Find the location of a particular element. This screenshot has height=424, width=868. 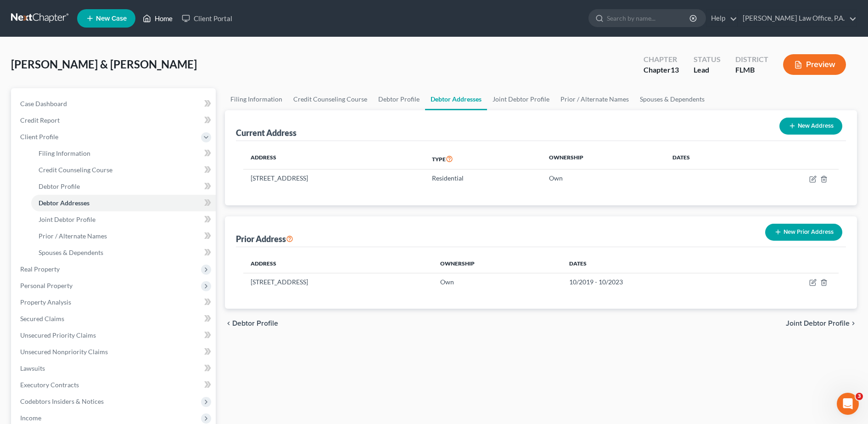

th: Type is located at coordinates (483, 159).